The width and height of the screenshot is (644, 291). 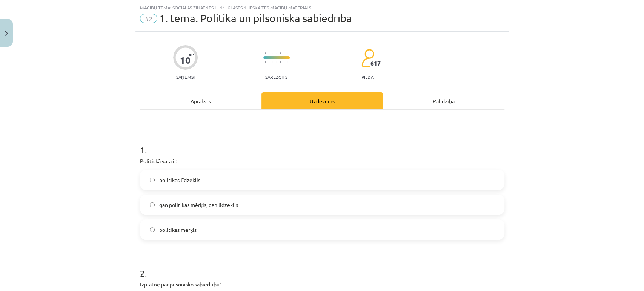 What do you see at coordinates (322, 284) in the screenshot?
I see `p: Izpratne par pilsonisko sabiedrību:` at bounding box center [322, 284].